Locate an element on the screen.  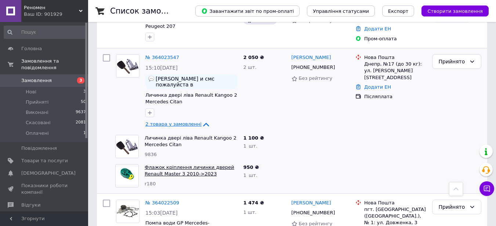
span: 9637 is located at coordinates (81, 113).